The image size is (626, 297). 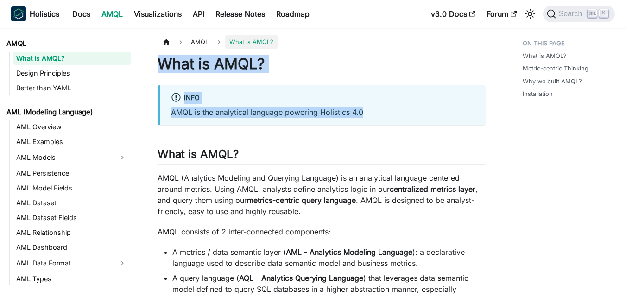 What do you see at coordinates (44, 14) in the screenshot?
I see `b: Holistics` at bounding box center [44, 14].